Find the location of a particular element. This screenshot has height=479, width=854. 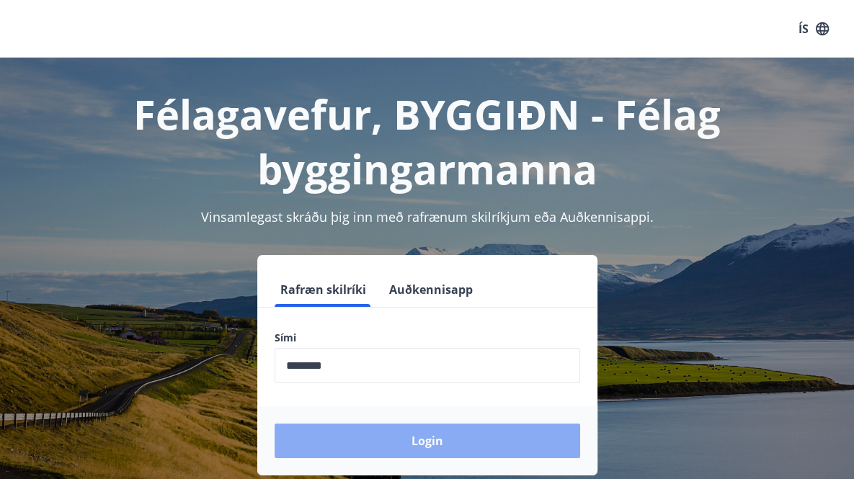

button: Auðkennisapp is located at coordinates (431, 290).